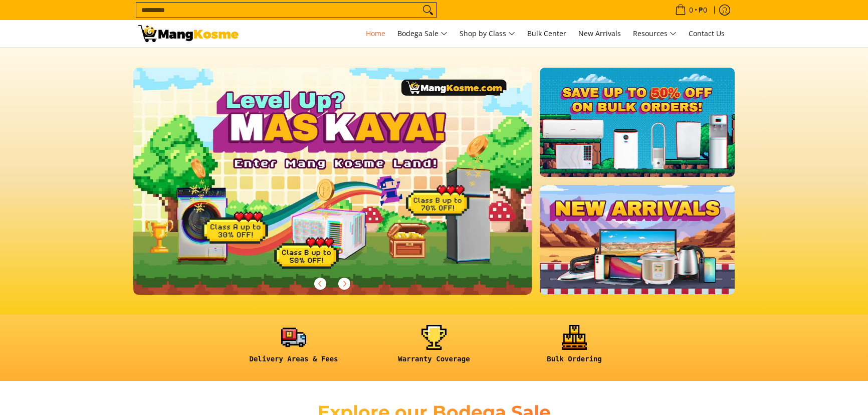 The width and height of the screenshot is (868, 415). I want to click on a: <h6><strong>Bulk Ordering</strong></h6>, so click(574, 348).